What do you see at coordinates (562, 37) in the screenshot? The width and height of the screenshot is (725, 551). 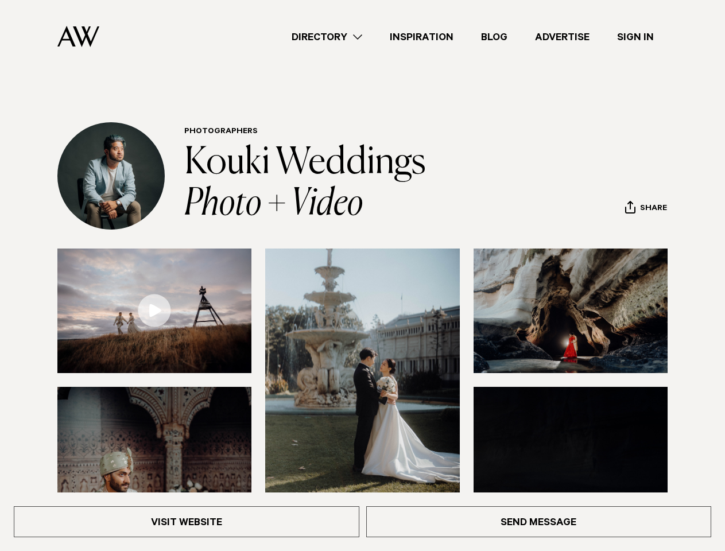 I see `a: Advertise` at bounding box center [562, 37].